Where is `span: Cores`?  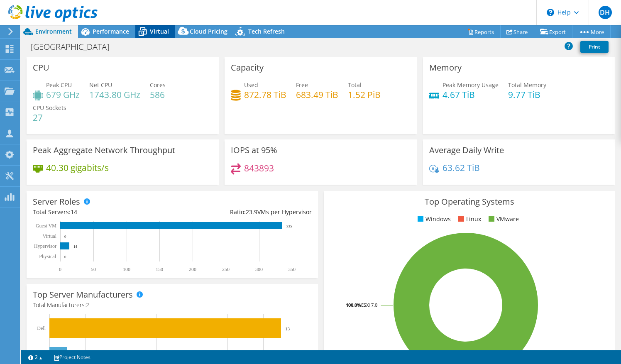
span: Cores is located at coordinates (158, 85).